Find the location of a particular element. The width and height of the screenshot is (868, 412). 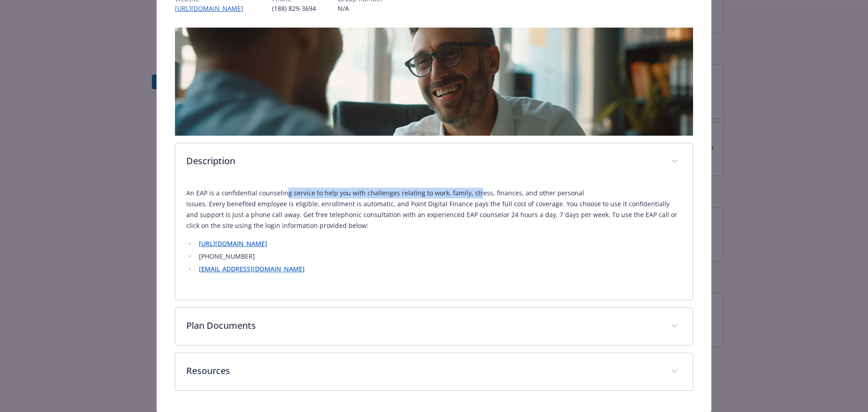

img: banner is located at coordinates (434, 82).